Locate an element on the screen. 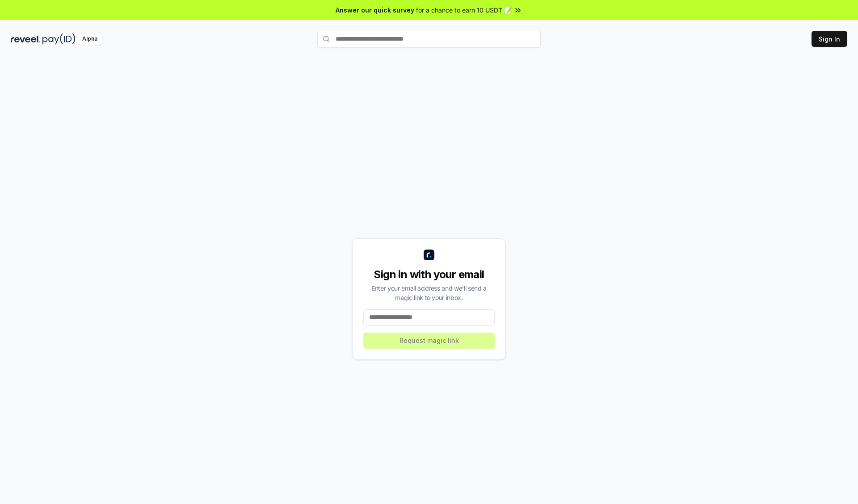 The width and height of the screenshot is (858, 504). button: Sign In is located at coordinates (830, 39).